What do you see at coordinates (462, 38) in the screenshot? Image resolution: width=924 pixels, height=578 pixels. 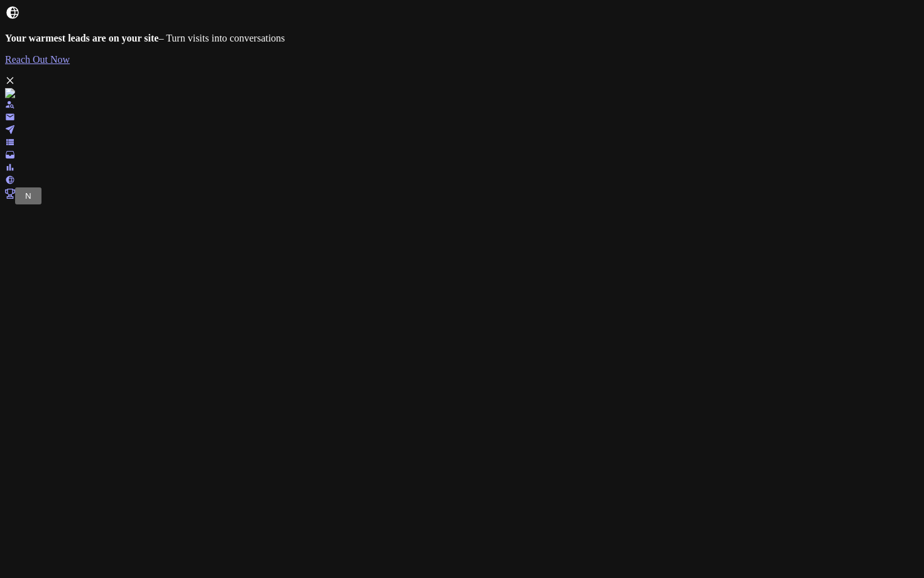 I see `p: – Turn visits into conversations` at bounding box center [462, 38].